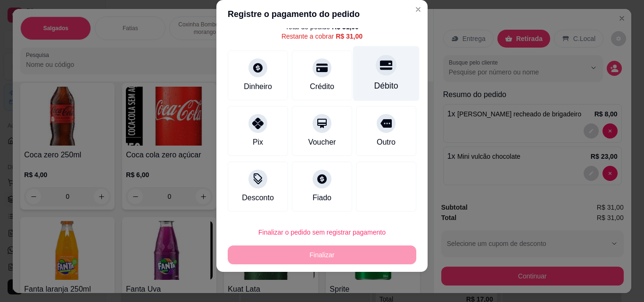 The height and width of the screenshot is (302, 644). Describe the element at coordinates (258, 86) in the screenshot. I see `div: Dinheiro` at that location.